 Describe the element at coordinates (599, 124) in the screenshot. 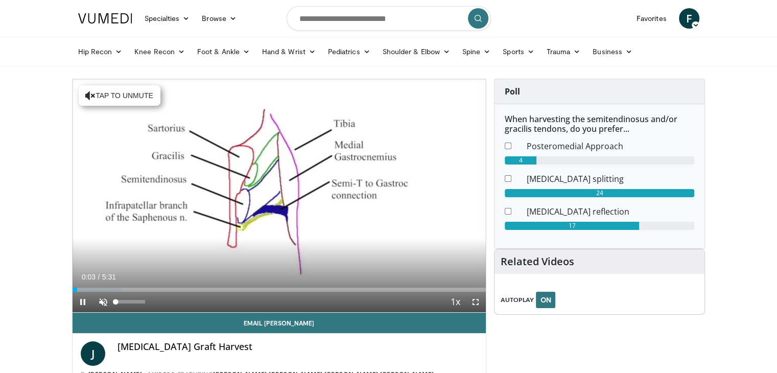

I see `h6: When harvesting the semitendinosus and/or gracilis tendons, do you prefer...` at that location.